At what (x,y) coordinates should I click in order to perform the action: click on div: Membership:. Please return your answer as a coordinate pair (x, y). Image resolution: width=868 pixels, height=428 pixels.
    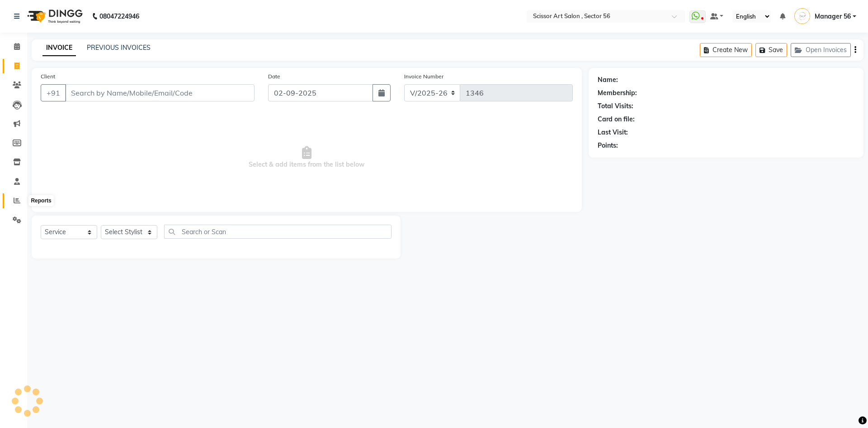
    Looking at the image, I should click on (617, 93).